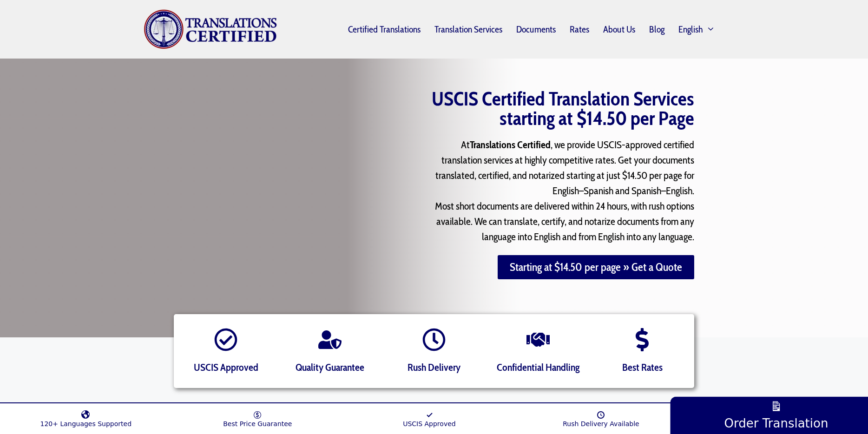 The width and height of the screenshot is (868, 434). Describe the element at coordinates (429, 416) in the screenshot. I see `a: USCIS Approved` at that location.